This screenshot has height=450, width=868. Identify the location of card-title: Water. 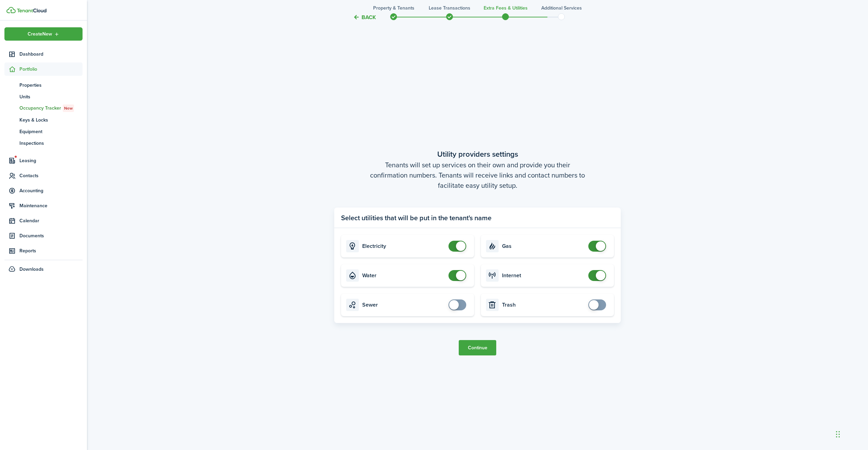
(404, 275).